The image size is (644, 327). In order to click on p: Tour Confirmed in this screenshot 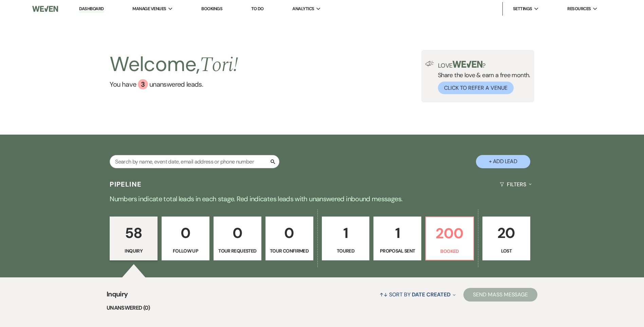, I will do `click(289, 251)`.